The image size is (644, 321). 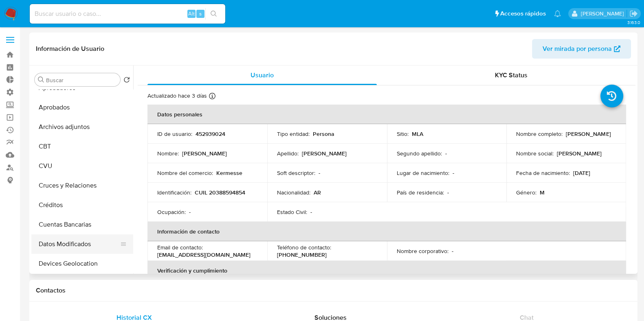 I want to click on th: Información de contacto, so click(x=387, y=232).